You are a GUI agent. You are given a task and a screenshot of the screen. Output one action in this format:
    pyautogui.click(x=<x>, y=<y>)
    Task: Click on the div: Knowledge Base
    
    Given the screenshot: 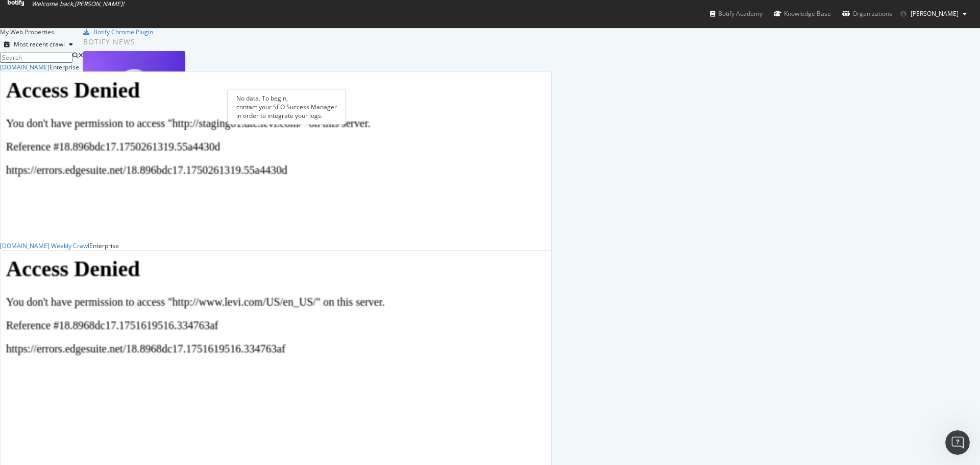 What is the action you would take?
    pyautogui.click(x=802, y=14)
    